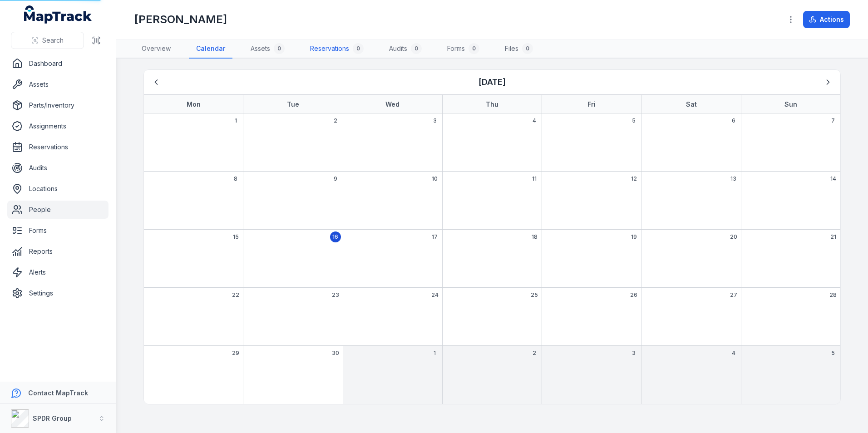 This screenshot has height=433, width=868. What do you see at coordinates (492, 104) in the screenshot?
I see `strong: Thu` at bounding box center [492, 104].